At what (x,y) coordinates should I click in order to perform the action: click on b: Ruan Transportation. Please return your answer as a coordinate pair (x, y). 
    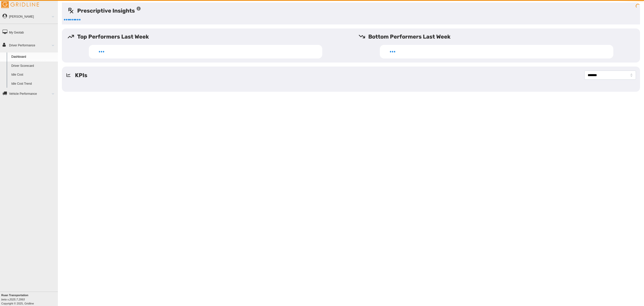
    Looking at the image, I should click on (15, 295).